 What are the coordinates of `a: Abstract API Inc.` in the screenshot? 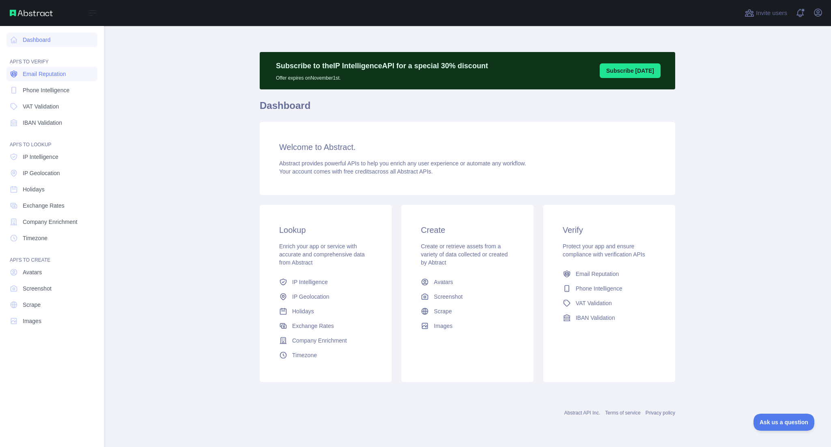 It's located at (583, 412).